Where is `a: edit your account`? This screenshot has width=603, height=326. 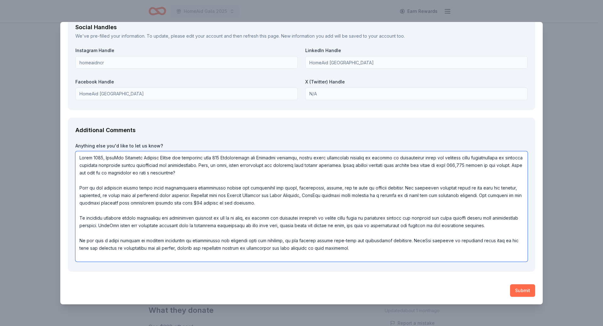
a: edit your account is located at coordinates (204, 36).